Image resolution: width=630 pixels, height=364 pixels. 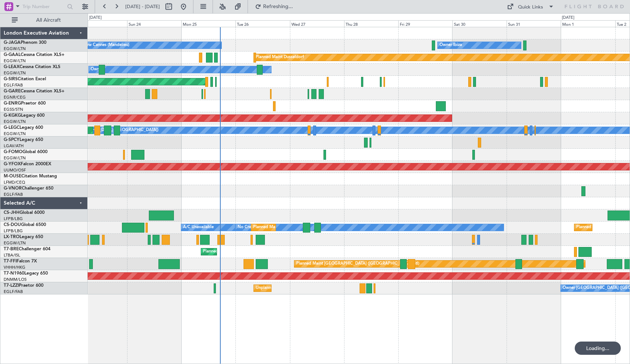 I want to click on a: EGNR/CEG, so click(x=15, y=97).